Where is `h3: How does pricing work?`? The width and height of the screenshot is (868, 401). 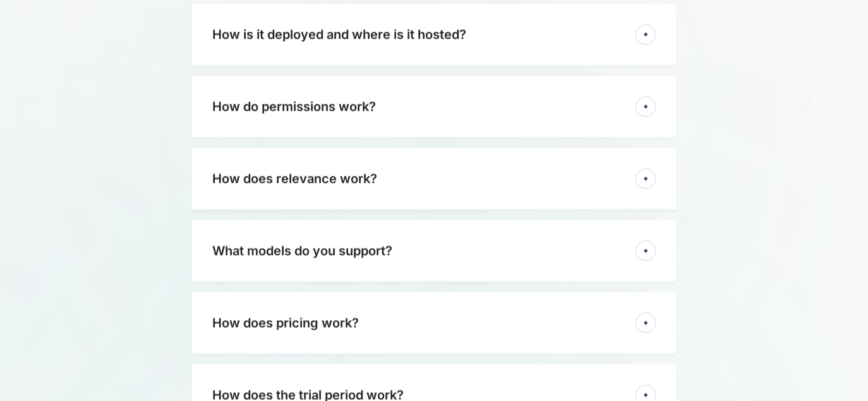 h3: How does pricing work? is located at coordinates (286, 322).